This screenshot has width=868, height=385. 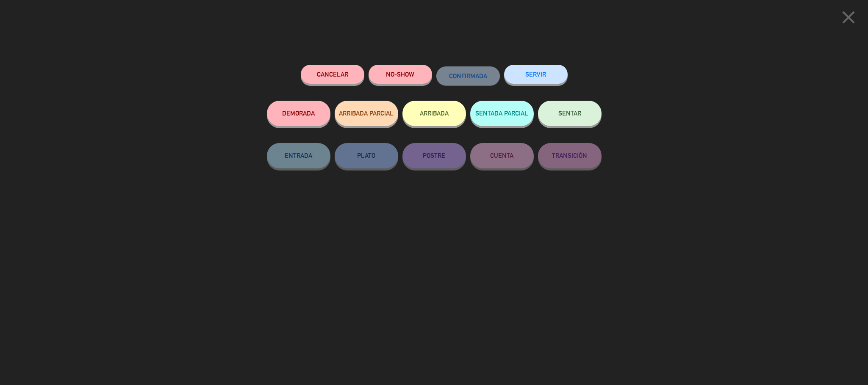 I want to click on span: CONFIRMADA, so click(x=468, y=76).